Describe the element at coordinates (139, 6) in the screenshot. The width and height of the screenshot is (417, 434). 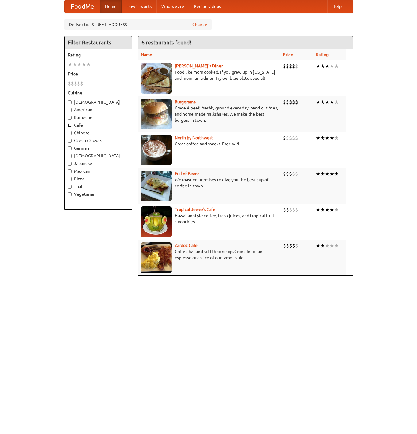
I see `a: How it works` at that location.